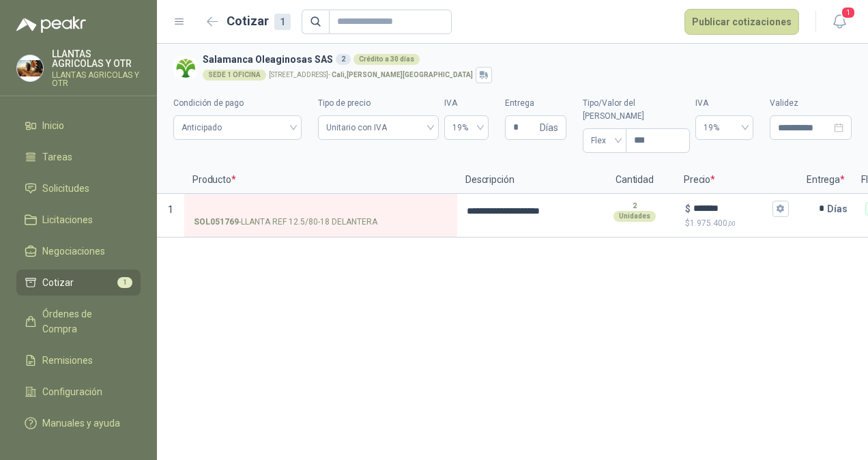  Describe the element at coordinates (731, 208) in the screenshot. I see `input: $$1.975.400,00` at that location.